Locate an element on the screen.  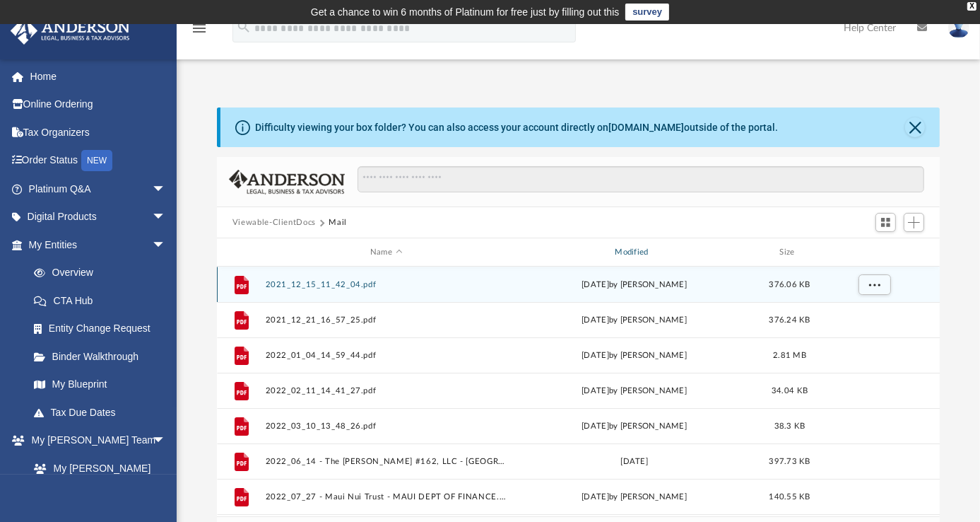
img: User Pic is located at coordinates (959, 27).